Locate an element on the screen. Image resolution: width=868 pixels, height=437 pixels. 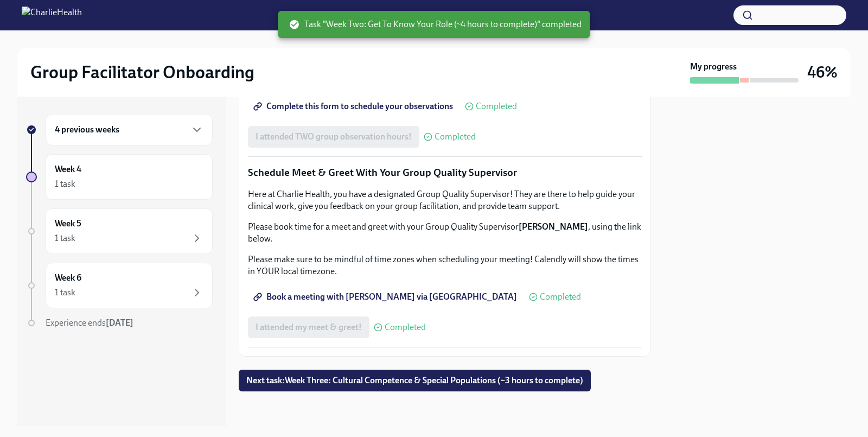
p: Here at Charlie Health, you have a designated Group Quality Supervisor! They are there to help gu... is located at coordinates (445, 201).